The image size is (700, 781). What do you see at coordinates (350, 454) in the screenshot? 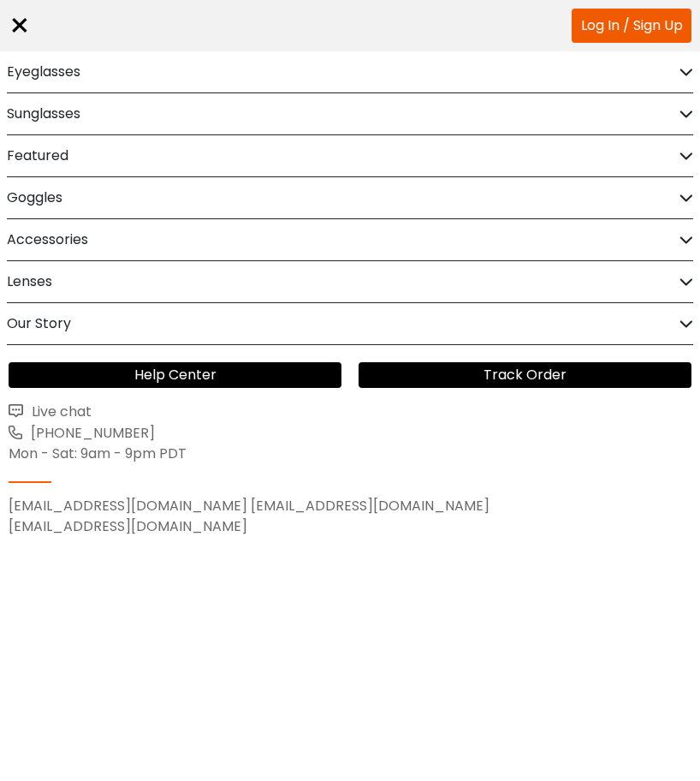
I see `div: Mon - Sat: 9am - 9pm PDT` at bounding box center [350, 454].